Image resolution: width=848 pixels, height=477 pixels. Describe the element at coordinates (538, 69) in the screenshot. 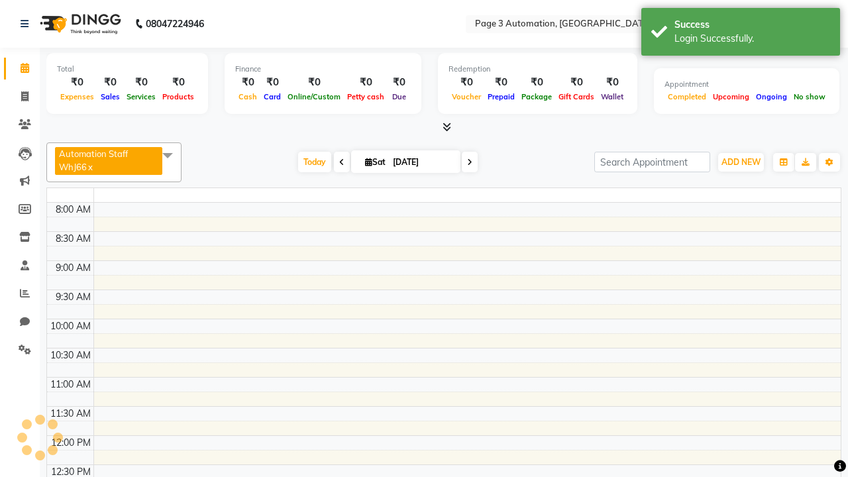

I see `div: Redemption` at that location.